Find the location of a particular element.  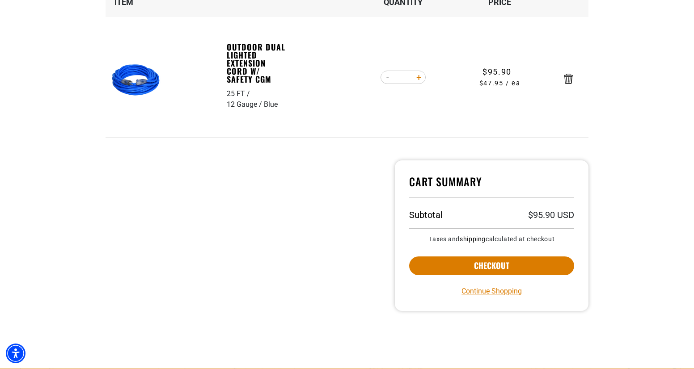

a: Continue Shopping is located at coordinates (491, 291).